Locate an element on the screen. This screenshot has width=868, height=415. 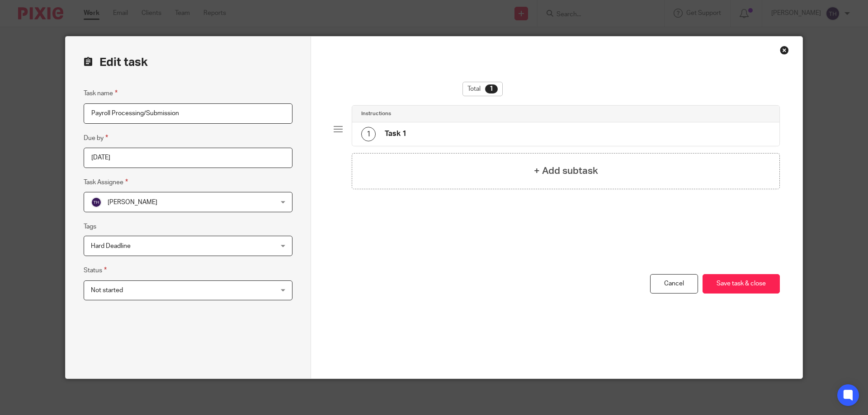
img: svg%3E is located at coordinates (96, 202).